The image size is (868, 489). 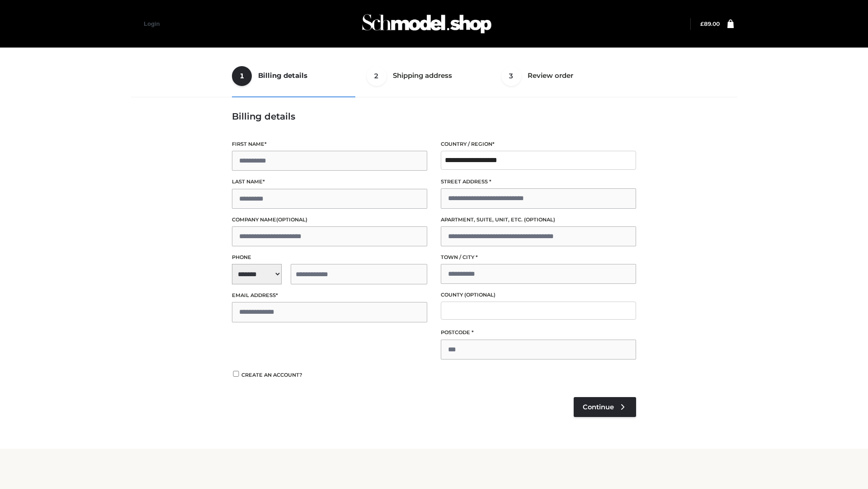 What do you see at coordinates (330, 295) in the screenshot?
I see `label: Email address` at bounding box center [330, 295].